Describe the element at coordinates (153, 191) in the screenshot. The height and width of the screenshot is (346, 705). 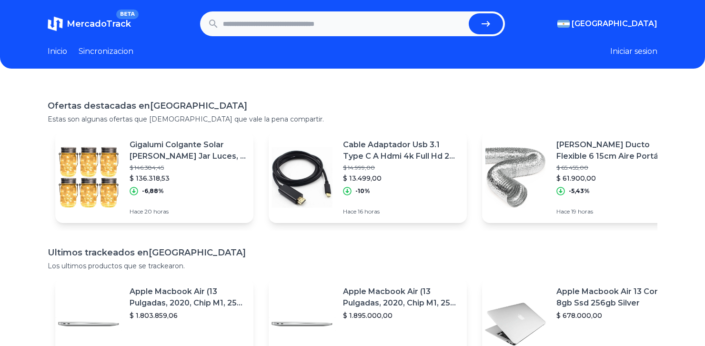
I see `p: -6,88%` at that location.